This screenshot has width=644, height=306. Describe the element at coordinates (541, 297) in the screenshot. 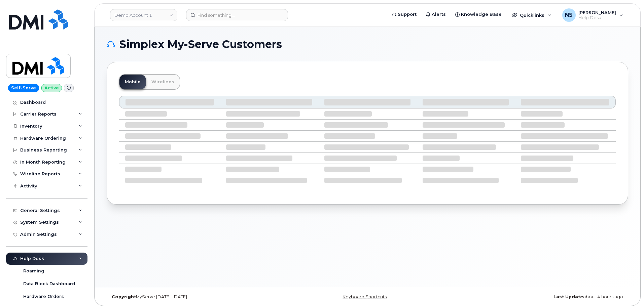

I see `div: about 4 hours ago` at that location.